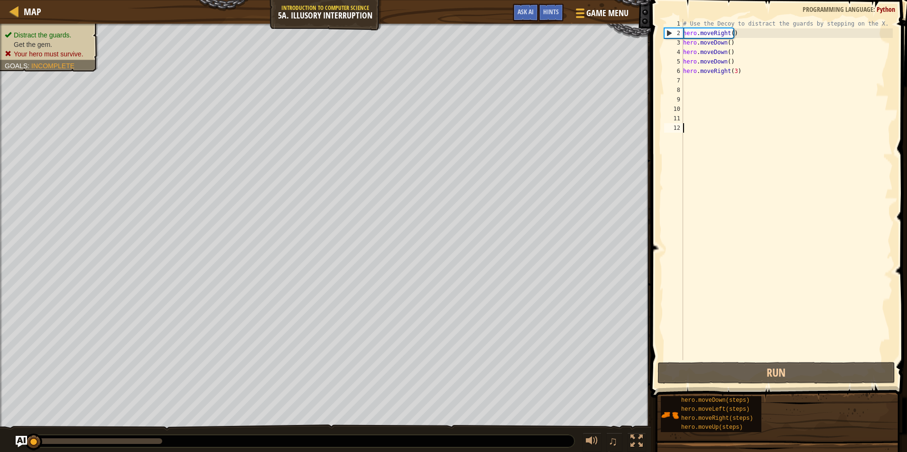  What do you see at coordinates (42, 35) in the screenshot?
I see `span: Distract the guards.` at bounding box center [42, 35].